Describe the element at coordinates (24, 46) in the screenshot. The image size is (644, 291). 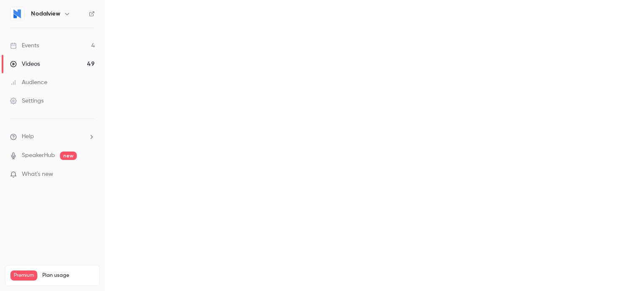
I see `div: Events` at that location.